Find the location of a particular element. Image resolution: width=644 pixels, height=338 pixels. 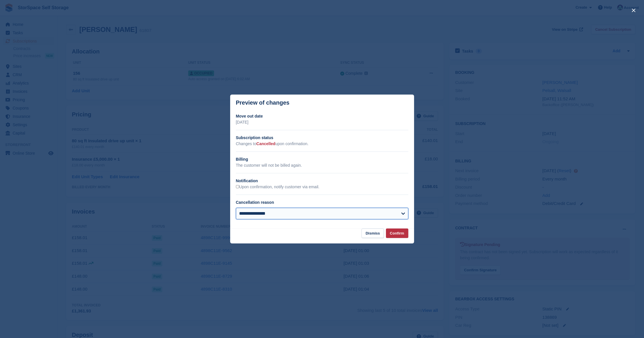

p: Preview of changes is located at coordinates (263, 103).